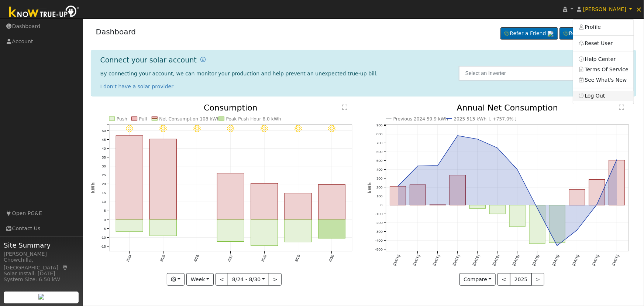 The height and width of the screenshot is (306, 644). What do you see at coordinates (603, 43) in the screenshot?
I see `a: Reset User` at bounding box center [603, 43].